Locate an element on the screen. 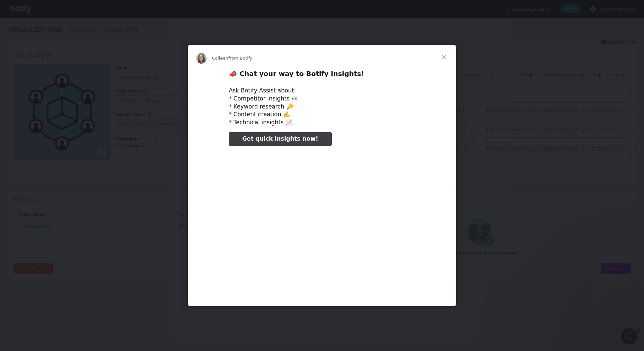 Image resolution: width=644 pixels, height=351 pixels. h2: 📣 Chat your way to Botify insights! is located at coordinates (322, 75).